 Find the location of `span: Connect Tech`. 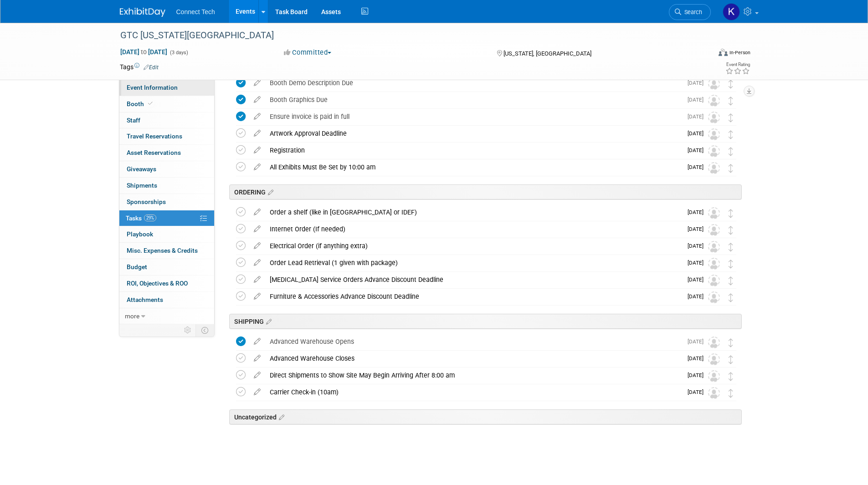

span: Connect Tech is located at coordinates (196, 12).